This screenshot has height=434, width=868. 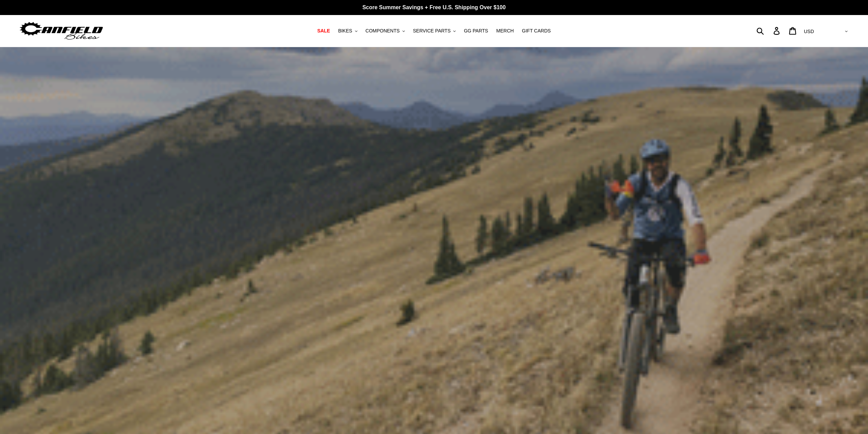 I want to click on button: COMPONENTS, so click(x=385, y=31).